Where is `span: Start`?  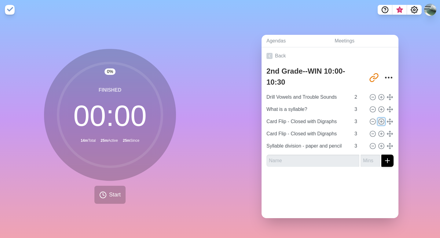 span: Start is located at coordinates (115, 195).